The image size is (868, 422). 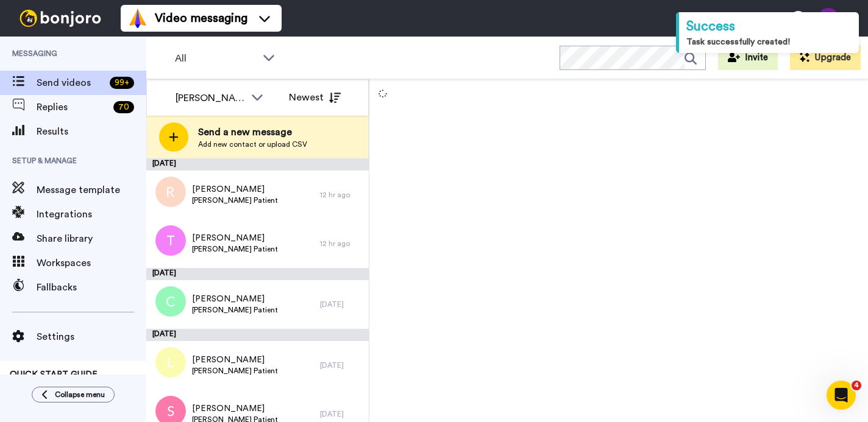 I want to click on img: t.png, so click(x=171, y=241).